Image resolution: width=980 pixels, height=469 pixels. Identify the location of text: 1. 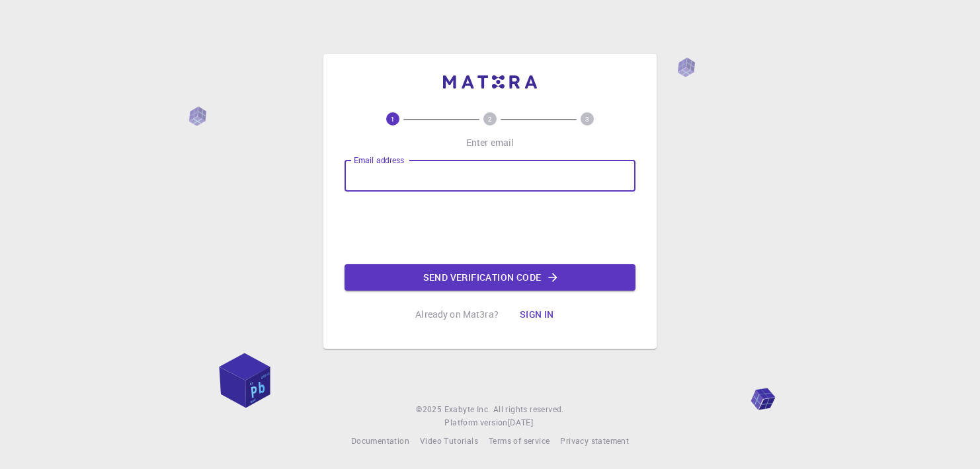
(393, 119).